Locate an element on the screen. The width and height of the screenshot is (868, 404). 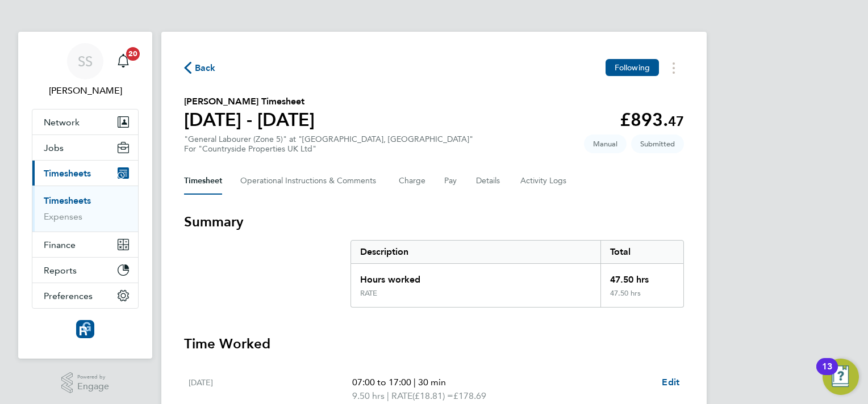
button: Charge is located at coordinates (413, 181).